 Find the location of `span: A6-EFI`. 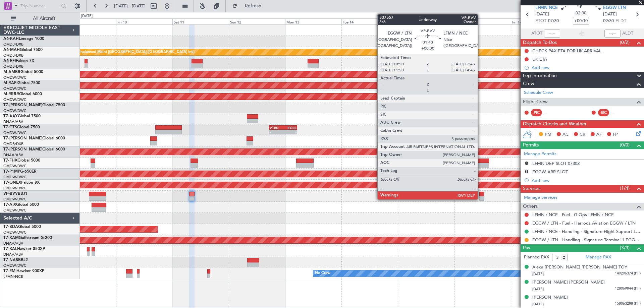

span: A6-EFI is located at coordinates (9, 61).